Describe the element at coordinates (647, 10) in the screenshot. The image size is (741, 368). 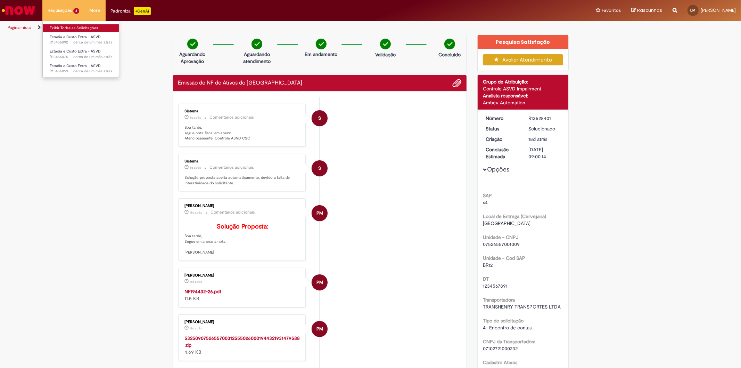
I see `a: Rascunhos` at that location.